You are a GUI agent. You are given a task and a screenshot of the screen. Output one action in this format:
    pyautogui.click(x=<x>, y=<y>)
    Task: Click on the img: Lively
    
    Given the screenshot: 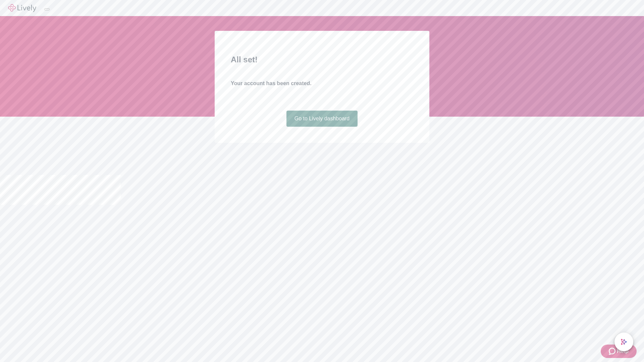 What is the action you would take?
    pyautogui.click(x=22, y=8)
    